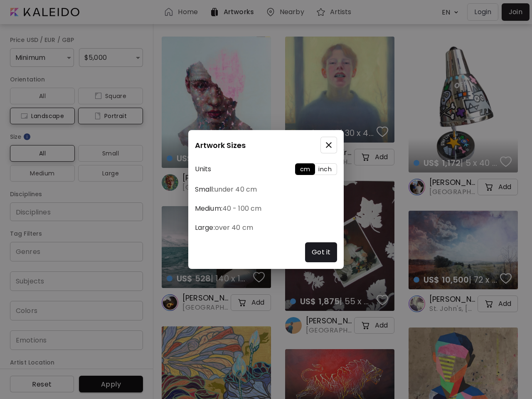 The image size is (532, 399). Describe the element at coordinates (203, 169) in the screenshot. I see `h6: Units` at that location.